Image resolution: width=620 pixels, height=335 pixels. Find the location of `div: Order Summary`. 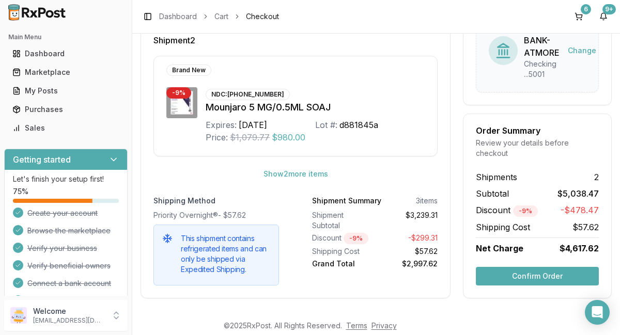

div: Order Summary is located at coordinates (537, 131).